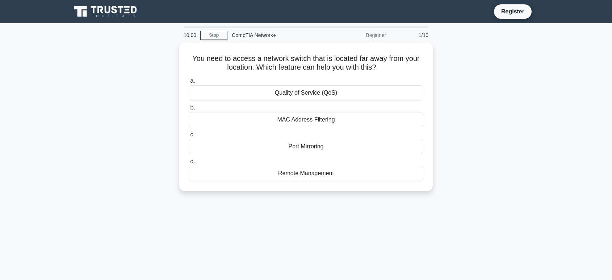 This screenshot has height=280, width=612. Describe the element at coordinates (277, 35) in the screenshot. I see `div: CompTIA Network+` at that location.